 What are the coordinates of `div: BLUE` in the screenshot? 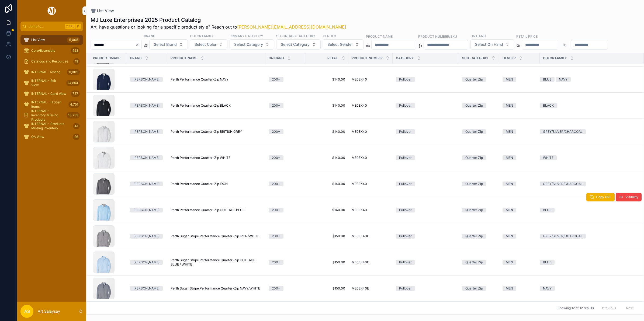 It's located at (547, 79).